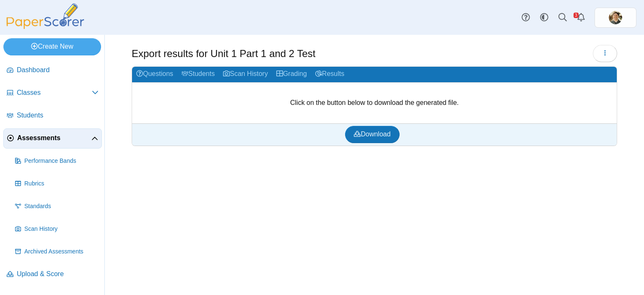 This screenshot has height=295, width=644. I want to click on span: Rubrics, so click(61, 184).